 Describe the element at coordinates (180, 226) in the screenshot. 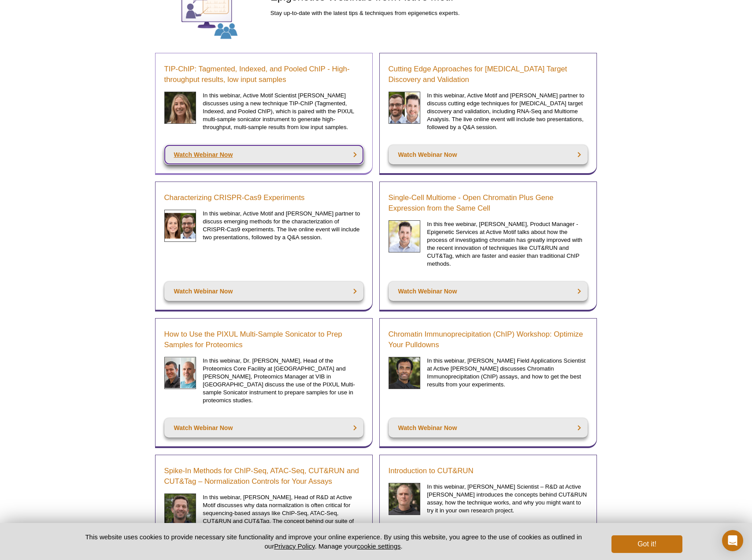

I see `img: CRISPR Webinar` at that location.